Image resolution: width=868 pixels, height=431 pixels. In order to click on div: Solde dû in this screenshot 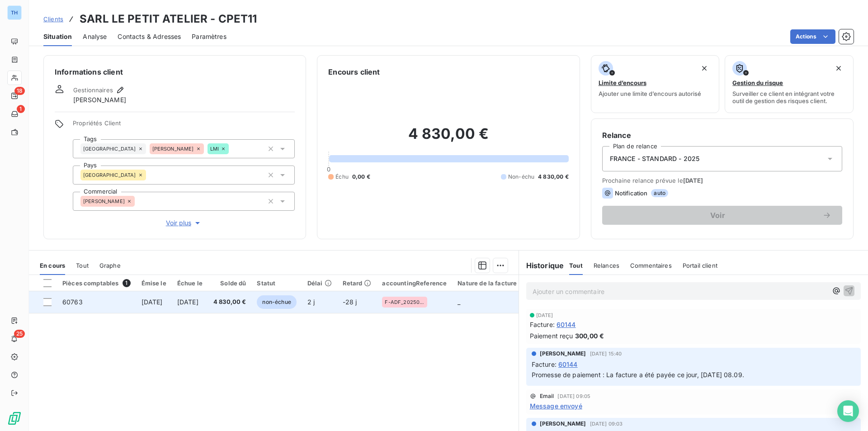, I will do `click(230, 283)`.